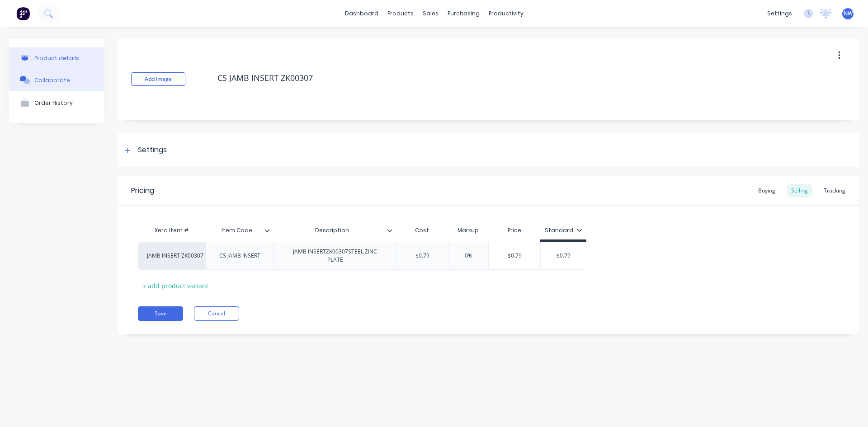 This screenshot has width=868, height=427. What do you see at coordinates (142, 191) in the screenshot?
I see `div: Pricing` at bounding box center [142, 191].